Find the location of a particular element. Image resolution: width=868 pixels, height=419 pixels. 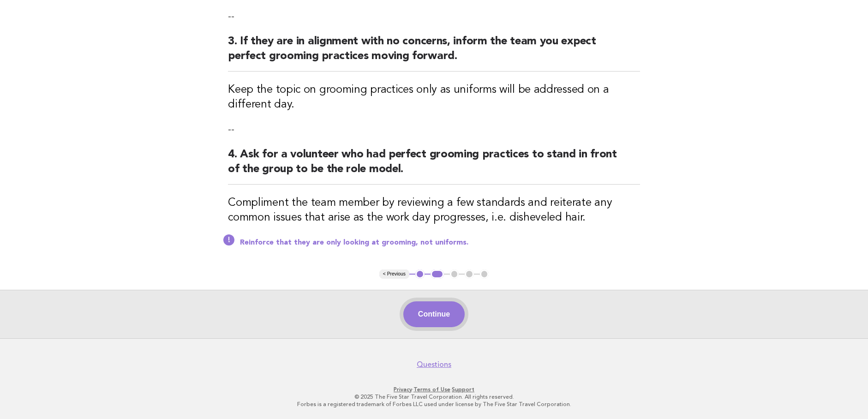

button: Continue is located at coordinates (434, 314).